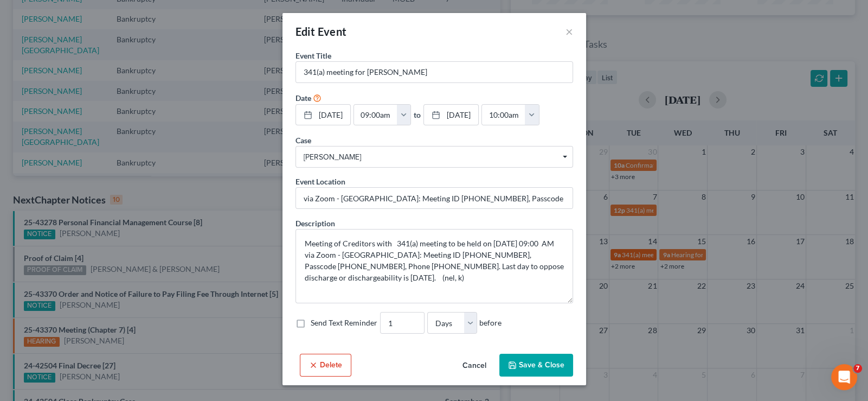 This screenshot has width=868, height=401. Describe the element at coordinates (343, 323) in the screenshot. I see `label: Send Text Reminder` at that location.